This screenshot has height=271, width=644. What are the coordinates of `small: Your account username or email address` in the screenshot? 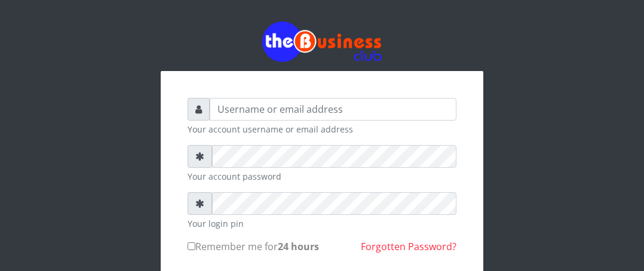 It's located at (322, 129).